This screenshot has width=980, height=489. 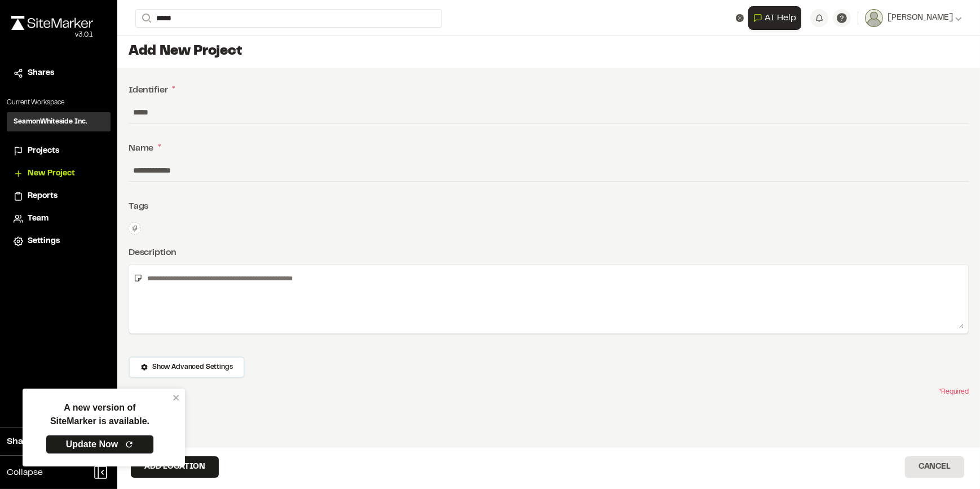 I want to click on div: Tags, so click(x=549, y=206).